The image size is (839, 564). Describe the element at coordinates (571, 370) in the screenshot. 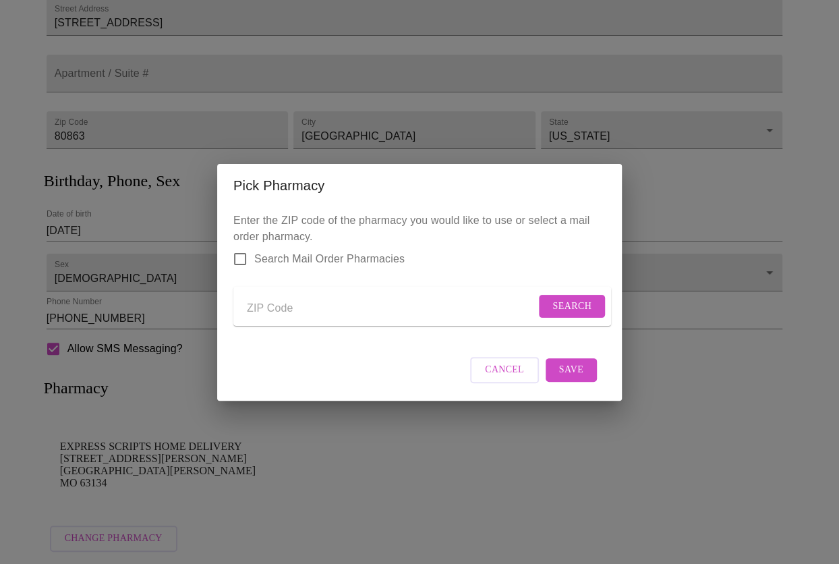

I see `span: Save` at that location.